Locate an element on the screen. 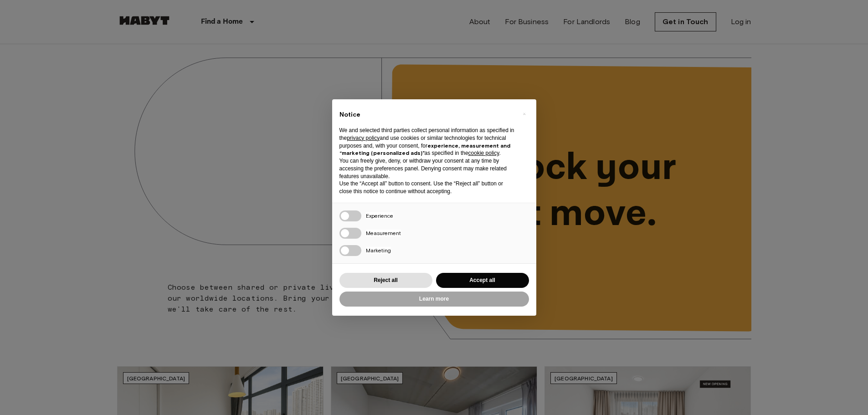  span: Experience is located at coordinates (379, 216).